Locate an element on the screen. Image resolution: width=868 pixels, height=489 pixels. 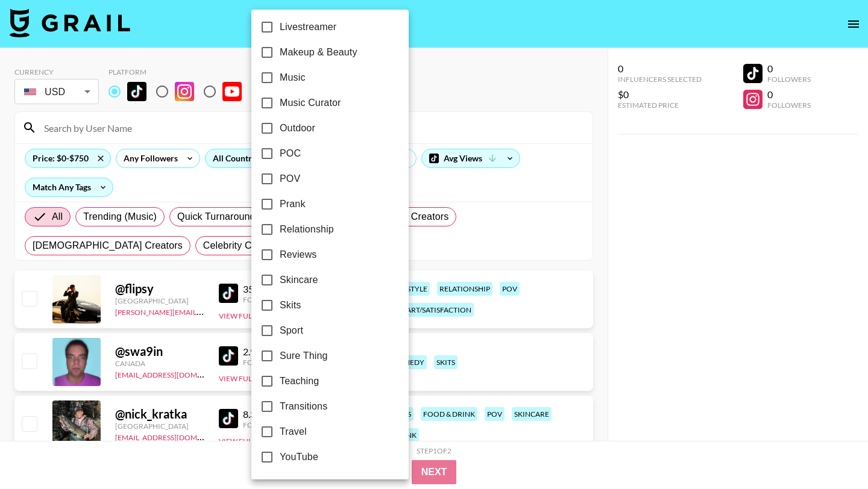
span: Skits is located at coordinates (290, 305).